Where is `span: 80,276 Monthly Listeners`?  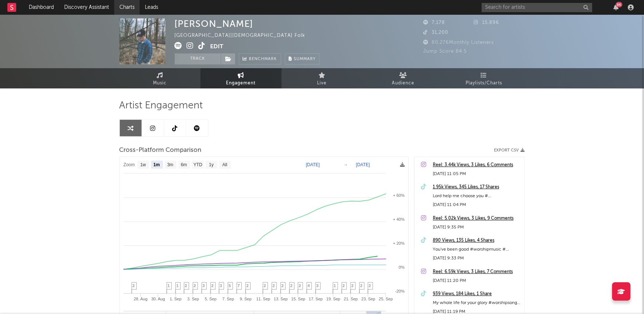 span: 80,276 Monthly Listeners is located at coordinates (459, 42).